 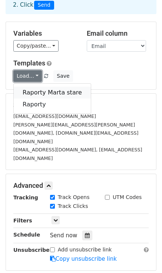 What do you see at coordinates (84, 258) in the screenshot?
I see `a: Copy unsubscribe link` at bounding box center [84, 258].